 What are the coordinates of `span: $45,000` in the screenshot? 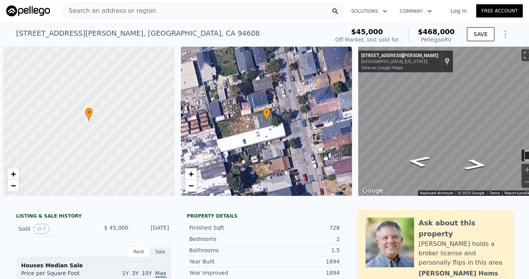 It's located at (367, 31).